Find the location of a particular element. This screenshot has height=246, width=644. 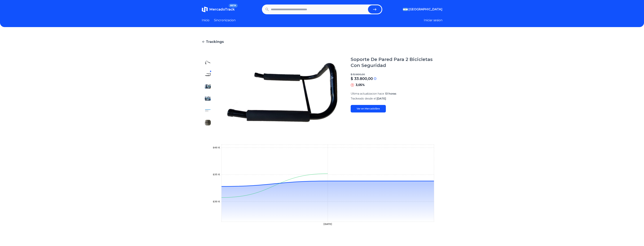

a: Trackings is located at coordinates (322, 42).